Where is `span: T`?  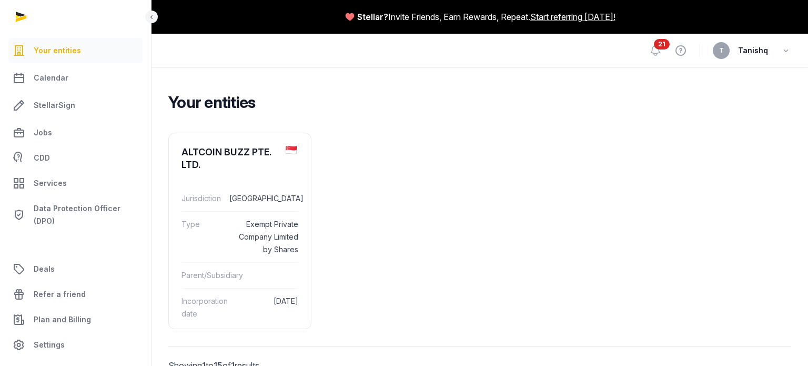 span: T is located at coordinates (721, 51).